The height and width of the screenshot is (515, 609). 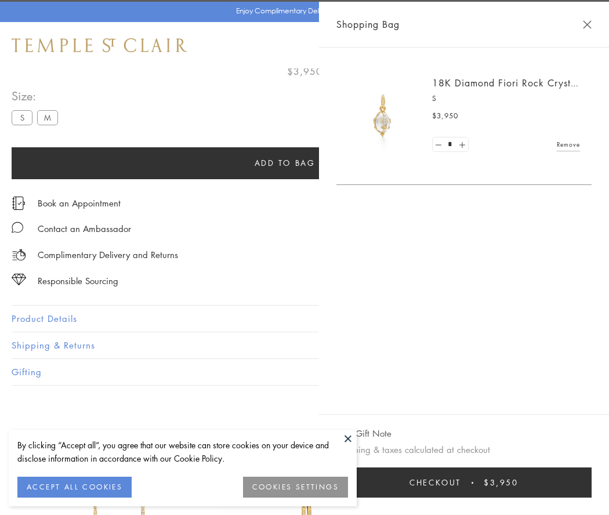 What do you see at coordinates (74, 487) in the screenshot?
I see `button: ACCEPT ALL COOKIES` at bounding box center [74, 487].